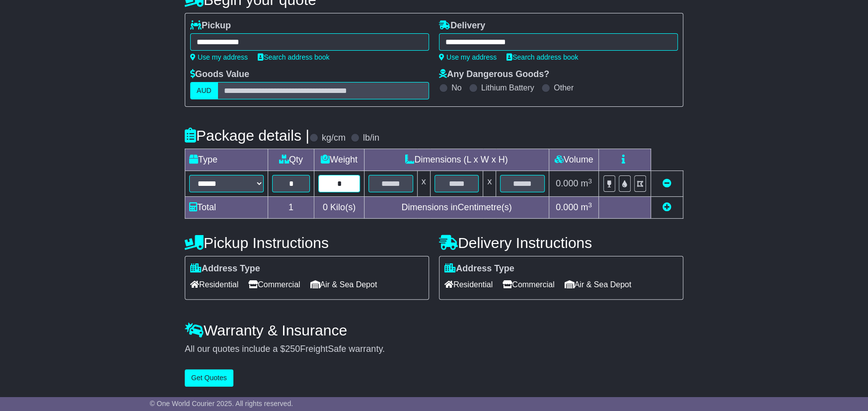 This screenshot has height=411, width=868. Describe the element at coordinates (333, 138) in the screenshot. I see `label: kg/cm` at that location.